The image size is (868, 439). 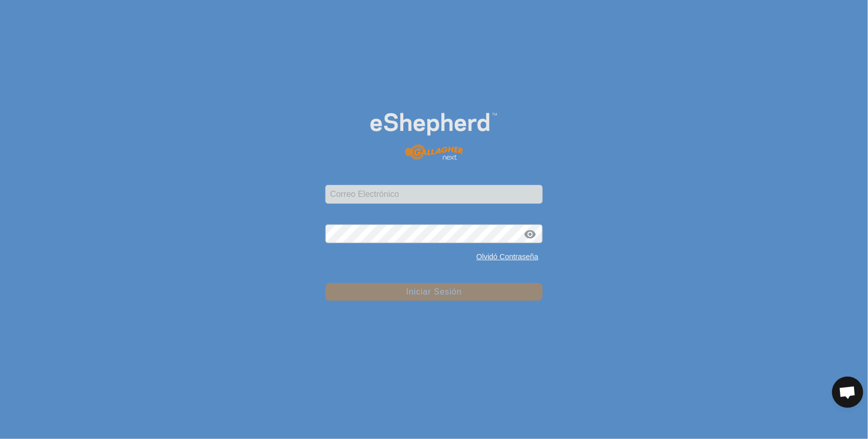 I want to click on span: Iniciar Sesión, so click(x=434, y=291).